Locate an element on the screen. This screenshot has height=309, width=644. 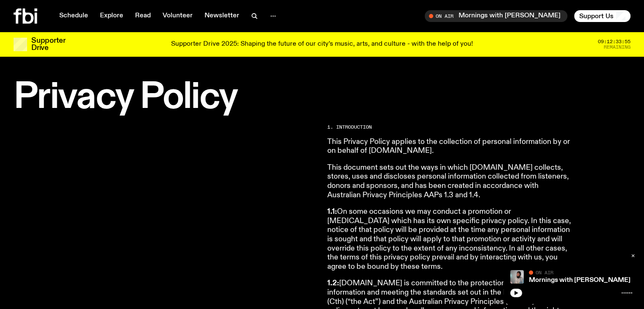
h3: Supporter Drive is located at coordinates (48, 45).